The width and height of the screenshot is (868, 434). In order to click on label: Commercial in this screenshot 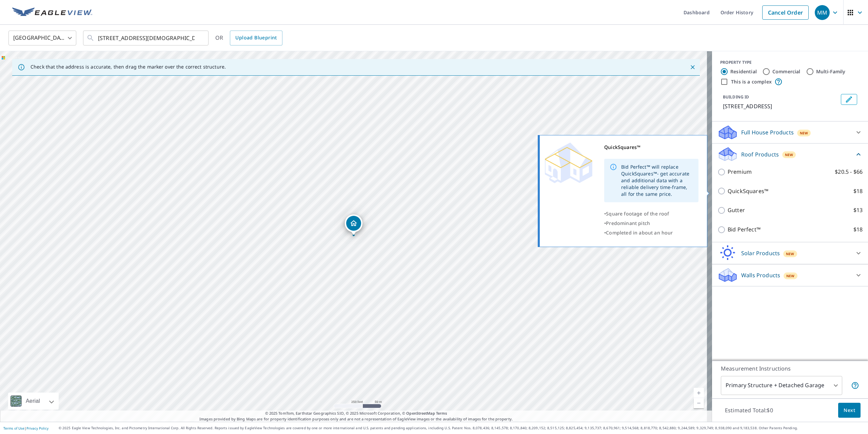, I will do `click(786, 72)`.